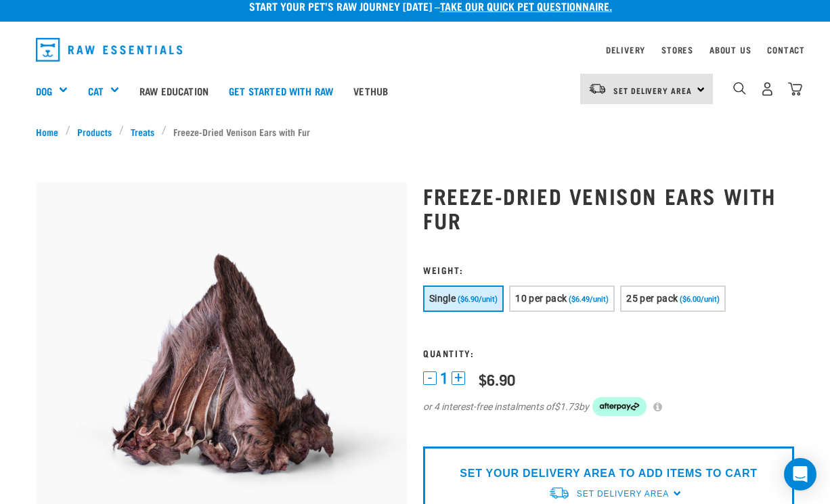 Image resolution: width=830 pixels, height=504 pixels. Describe the element at coordinates (620, 407) in the screenshot. I see `img: Afterpay` at that location.